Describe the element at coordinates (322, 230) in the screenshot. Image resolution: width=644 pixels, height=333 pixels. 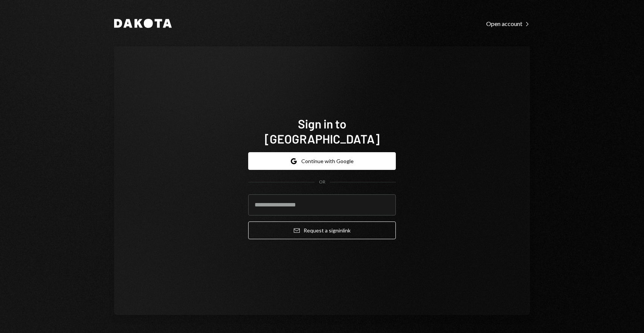
I see `button: Request a signinlink` at that location.